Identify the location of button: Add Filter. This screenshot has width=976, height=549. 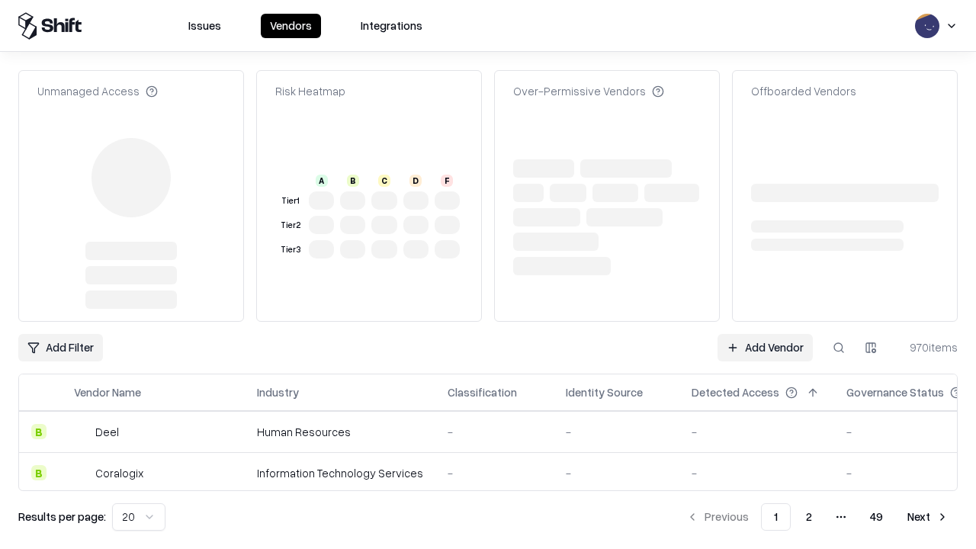
(60, 348).